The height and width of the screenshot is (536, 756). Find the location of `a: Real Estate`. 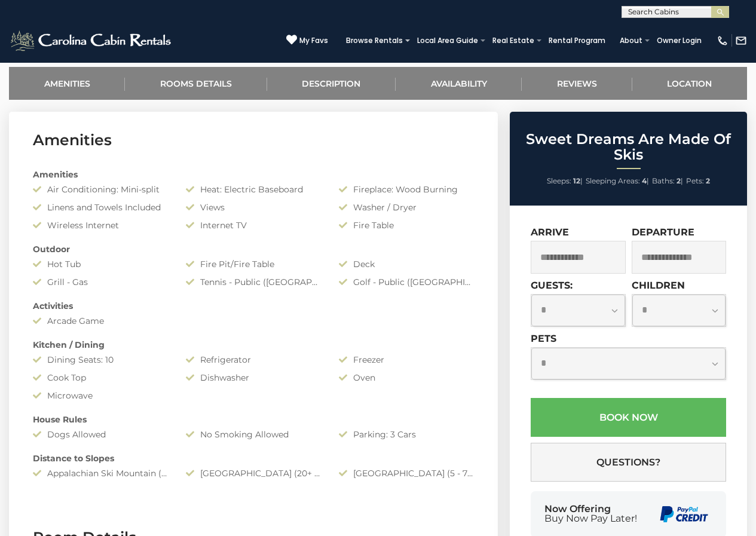

a: Real Estate is located at coordinates (514, 40).